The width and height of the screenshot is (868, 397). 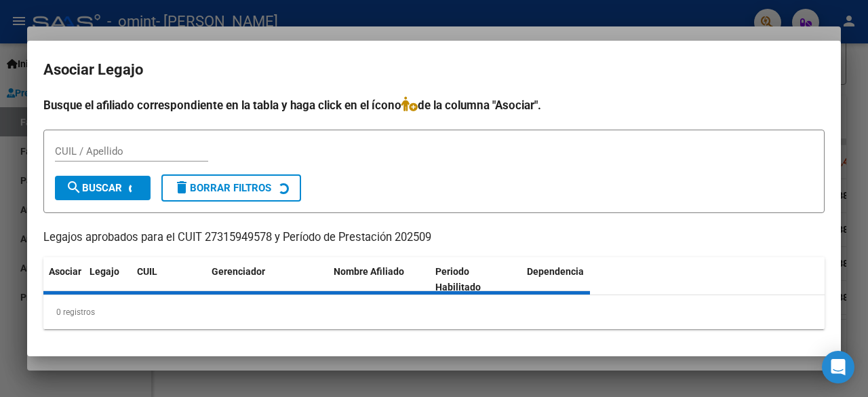 I want to click on button: Borrar Filtros, so click(x=231, y=188).